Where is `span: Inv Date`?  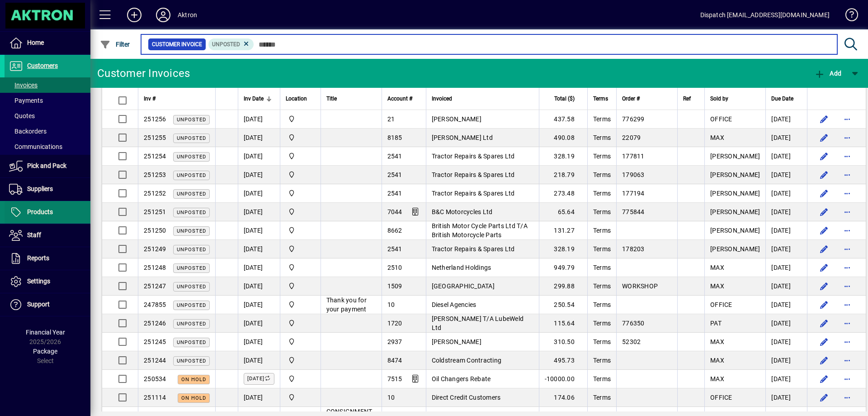
span: Inv Date is located at coordinates (254, 98).